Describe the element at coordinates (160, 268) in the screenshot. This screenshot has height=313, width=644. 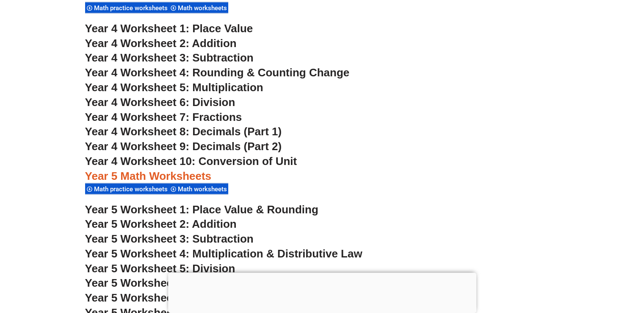
I see `a: Year 5 Worksheet 5: Division` at that location.